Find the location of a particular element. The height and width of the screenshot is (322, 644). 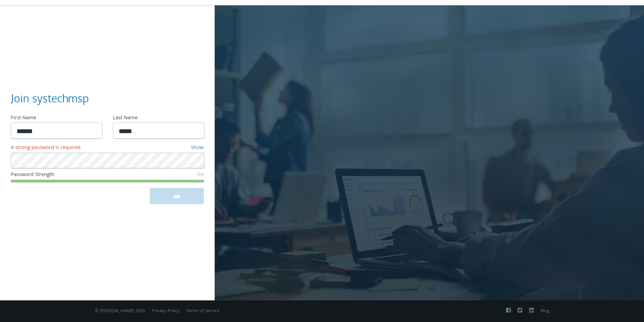

div: OK is located at coordinates (172, 175).